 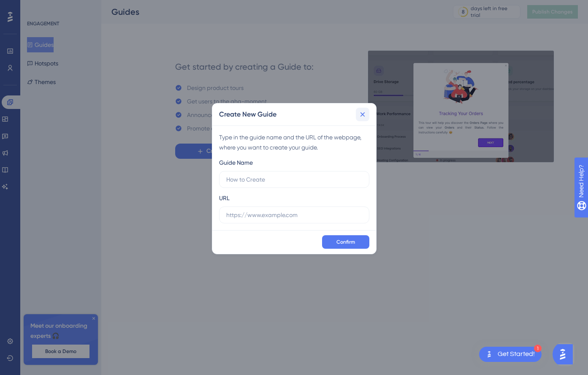 What do you see at coordinates (224, 198) in the screenshot?
I see `div: URL` at bounding box center [224, 198].